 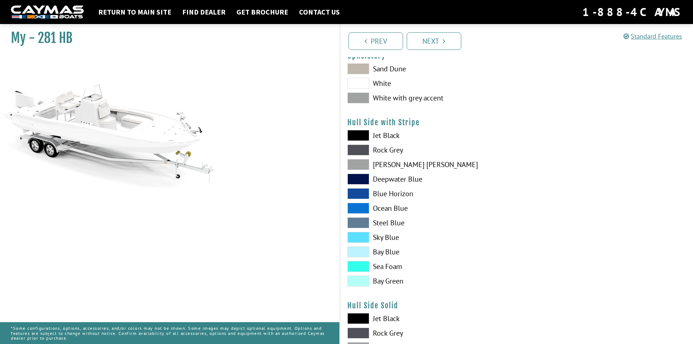 What do you see at coordinates (376, 41) in the screenshot?
I see `a: Prev` at bounding box center [376, 41].